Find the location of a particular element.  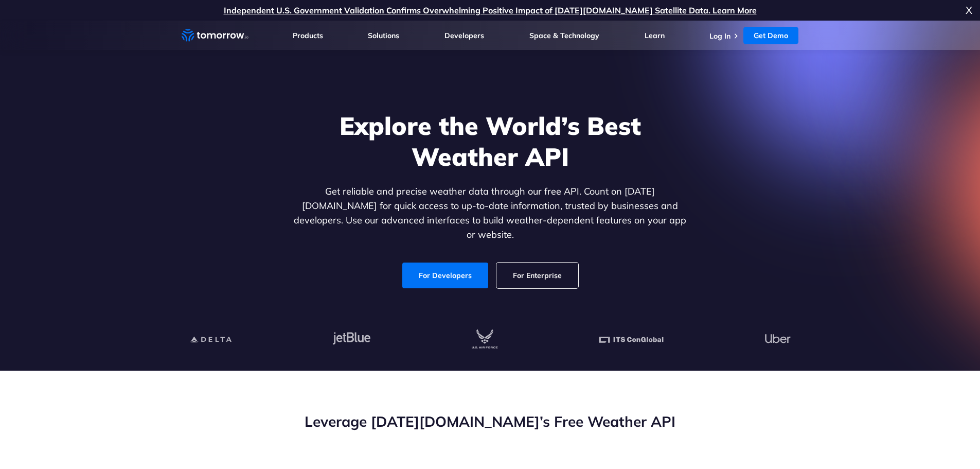

a: Home link is located at coordinates (215, 35).